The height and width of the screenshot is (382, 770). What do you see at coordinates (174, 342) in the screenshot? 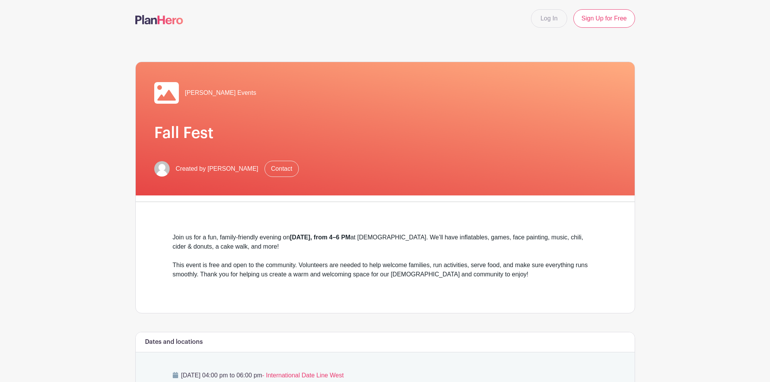
I see `h6: Dates and locations` at bounding box center [174, 342].